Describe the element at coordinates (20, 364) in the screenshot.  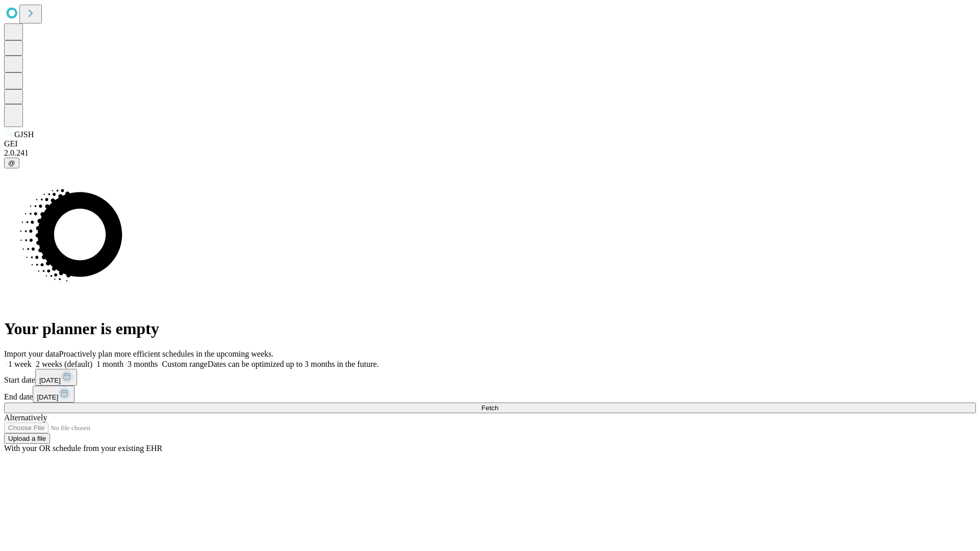
I see `span: 1 week` at that location.